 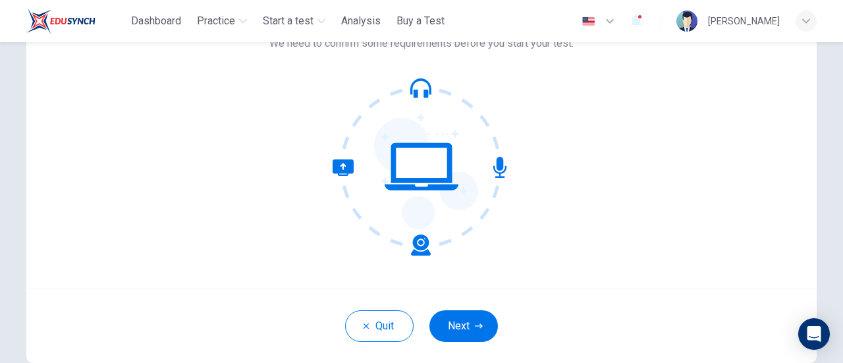 What do you see at coordinates (361, 21) in the screenshot?
I see `button: Analysis` at bounding box center [361, 21].